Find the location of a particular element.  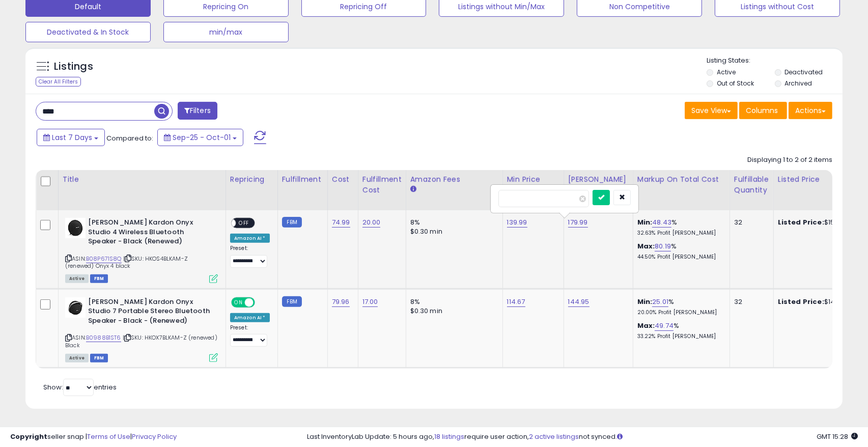

button: Sep-25 - Oct-01 is located at coordinates (200, 137).